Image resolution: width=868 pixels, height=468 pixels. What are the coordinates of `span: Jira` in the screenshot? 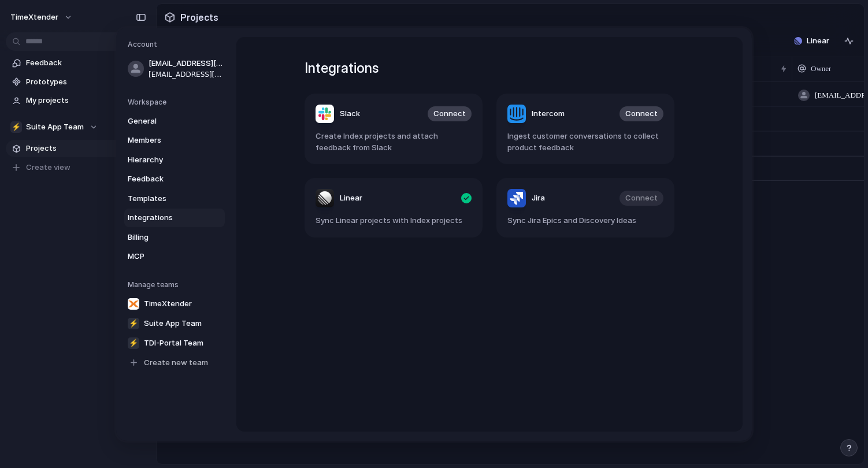 It's located at (538, 198).